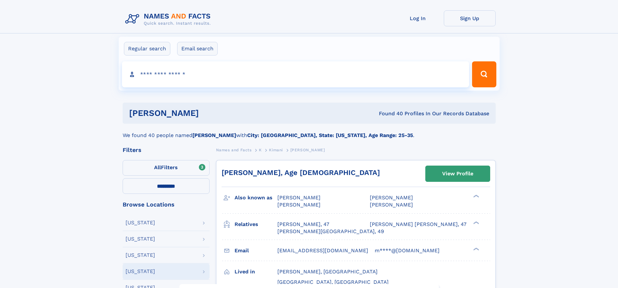 Image resolution: width=618 pixels, height=288 pixels. What do you see at coordinates (260, 150) in the screenshot?
I see `a: K` at bounding box center [260, 150].